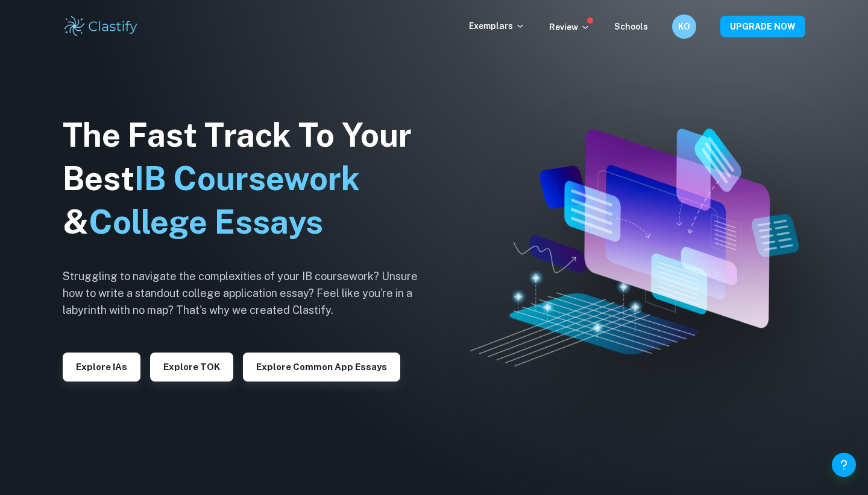 The width and height of the screenshot is (868, 495). I want to click on h1: The Fast Track To Your Best &, so click(249, 178).